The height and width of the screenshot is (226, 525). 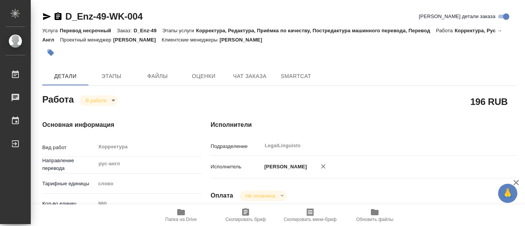 I want to click on h2: Работа, so click(x=58, y=99).